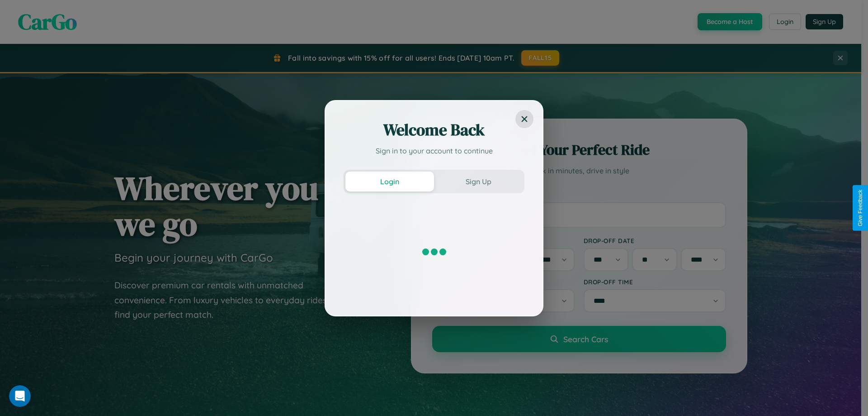 This screenshot has width=868, height=416. Describe the element at coordinates (861, 208) in the screenshot. I see `div: Give Feedback` at that location.